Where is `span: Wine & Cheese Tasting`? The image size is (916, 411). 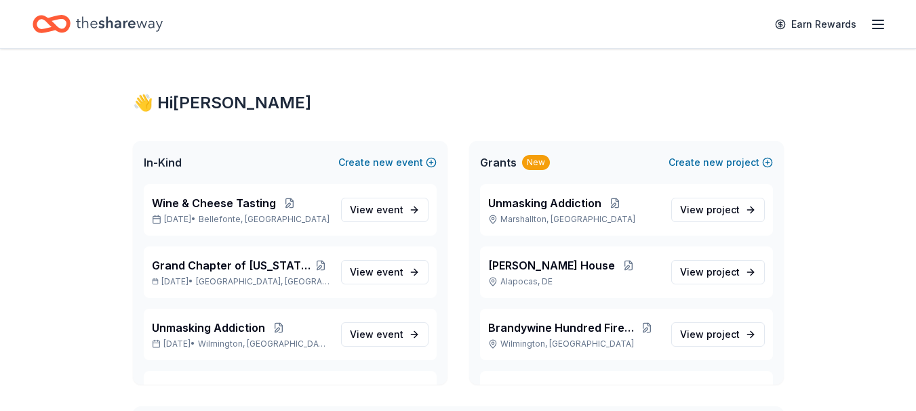 span: Wine & Cheese Tasting is located at coordinates (214, 203).